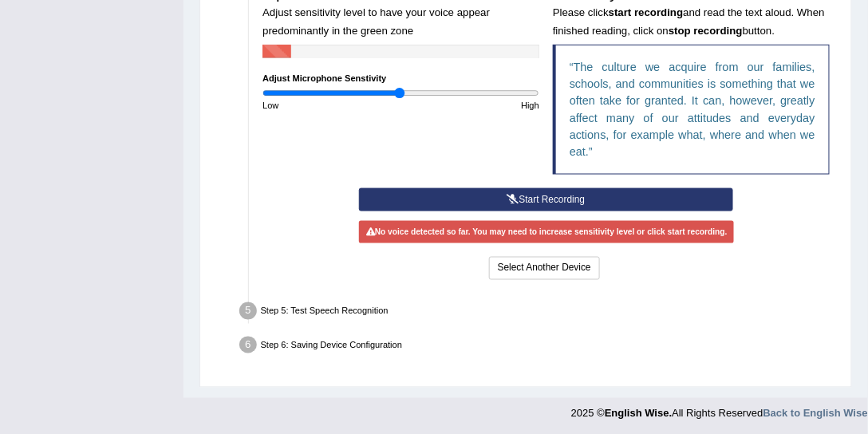  Describe the element at coordinates (329, 106) in the screenshot. I see `div: Low` at that location.